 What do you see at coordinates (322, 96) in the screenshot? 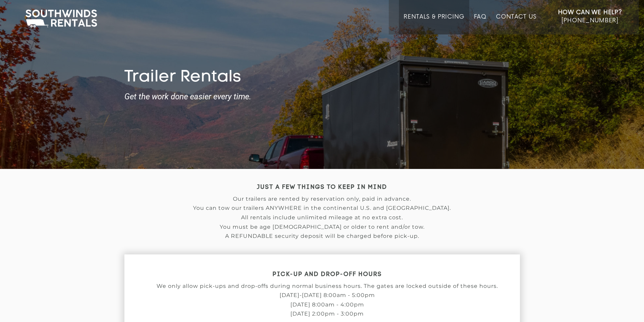
I see `strong: Get the work done easier every time.` at bounding box center [322, 96].